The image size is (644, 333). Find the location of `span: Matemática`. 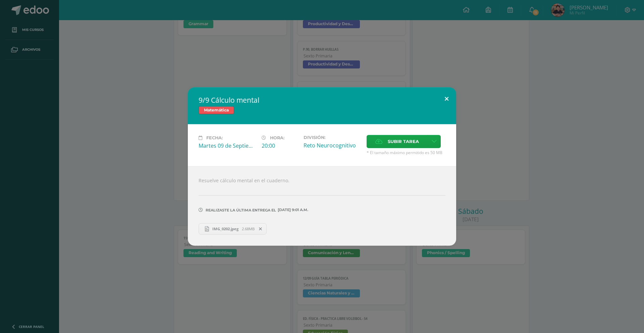

span: Matemática is located at coordinates (216, 110).